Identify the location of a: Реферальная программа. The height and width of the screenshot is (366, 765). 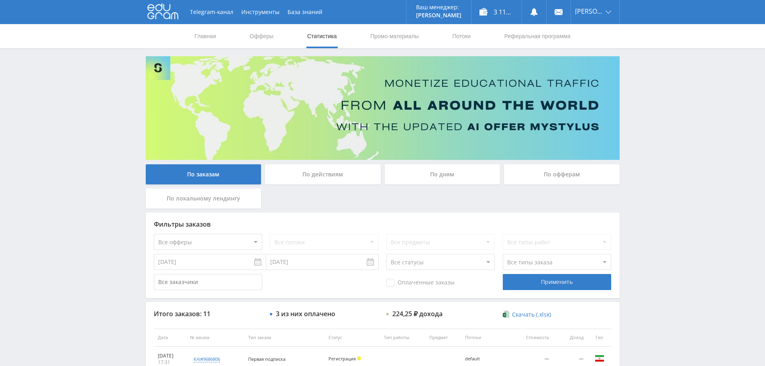
(537, 36).